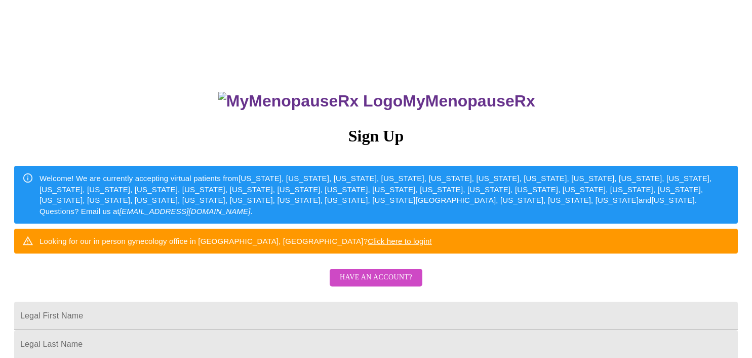  Describe the element at coordinates (400, 241) in the screenshot. I see `a: Click here to login!` at that location.